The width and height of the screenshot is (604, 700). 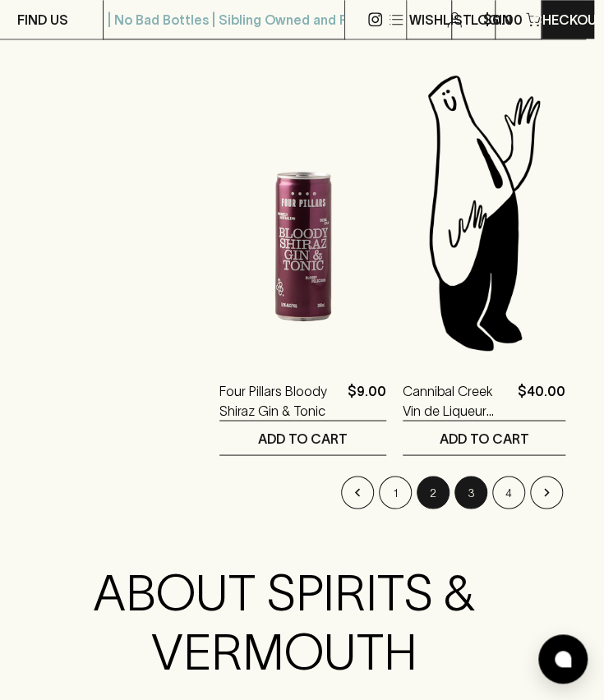 What do you see at coordinates (43, 19) in the screenshot?
I see `p: FIND US` at bounding box center [43, 19].